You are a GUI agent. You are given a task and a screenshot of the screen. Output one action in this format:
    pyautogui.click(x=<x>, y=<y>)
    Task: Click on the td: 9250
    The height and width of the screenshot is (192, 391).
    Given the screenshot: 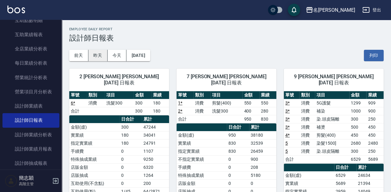 What is the action you would take?
    pyautogui.click(x=155, y=159)
    